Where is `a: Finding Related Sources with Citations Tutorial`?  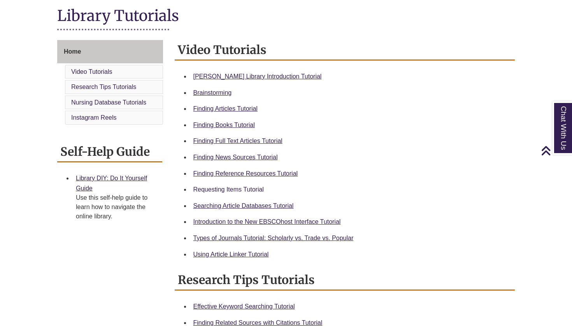
a: Finding Related Sources with Citations Tutorial is located at coordinates (258, 323).